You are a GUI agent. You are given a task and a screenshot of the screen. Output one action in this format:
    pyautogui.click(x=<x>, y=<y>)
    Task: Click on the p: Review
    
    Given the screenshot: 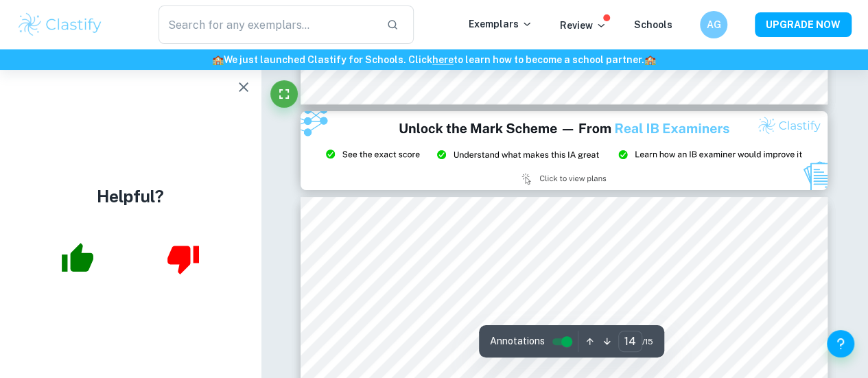 What is the action you would take?
    pyautogui.click(x=583, y=25)
    